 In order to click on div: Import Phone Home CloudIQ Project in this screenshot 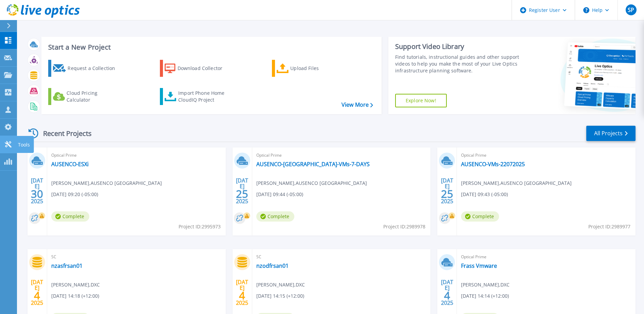, I will do `click(205, 97)`.